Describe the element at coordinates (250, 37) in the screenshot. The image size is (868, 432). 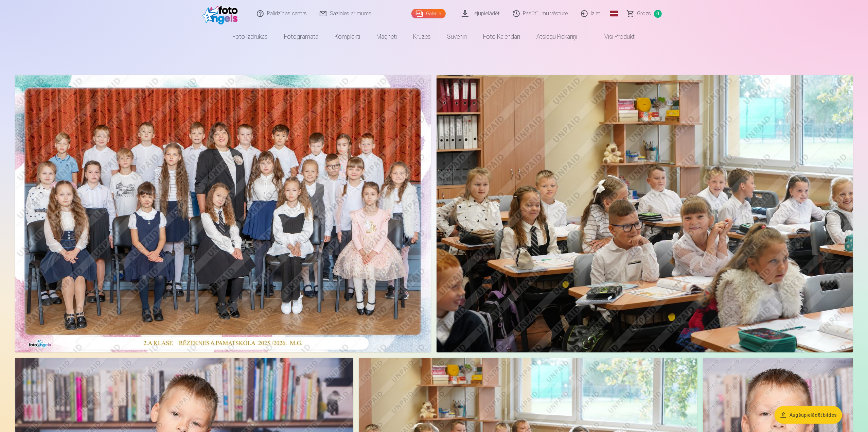
I see `a: Foto izdrukas` at that location.